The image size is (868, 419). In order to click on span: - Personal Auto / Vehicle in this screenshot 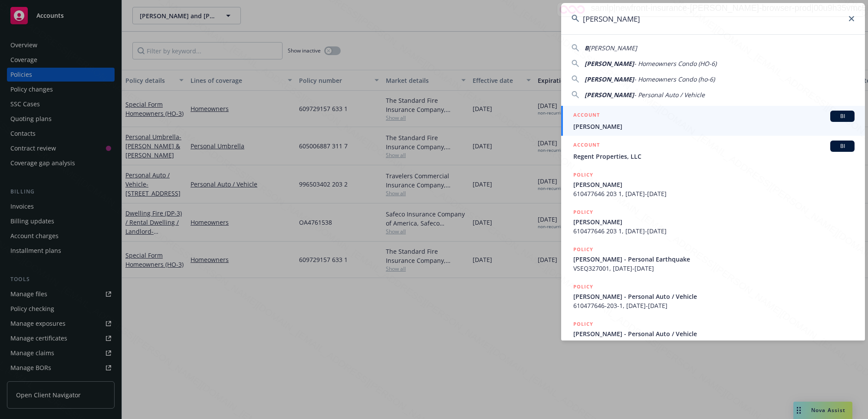, I will do `click(669, 95)`.